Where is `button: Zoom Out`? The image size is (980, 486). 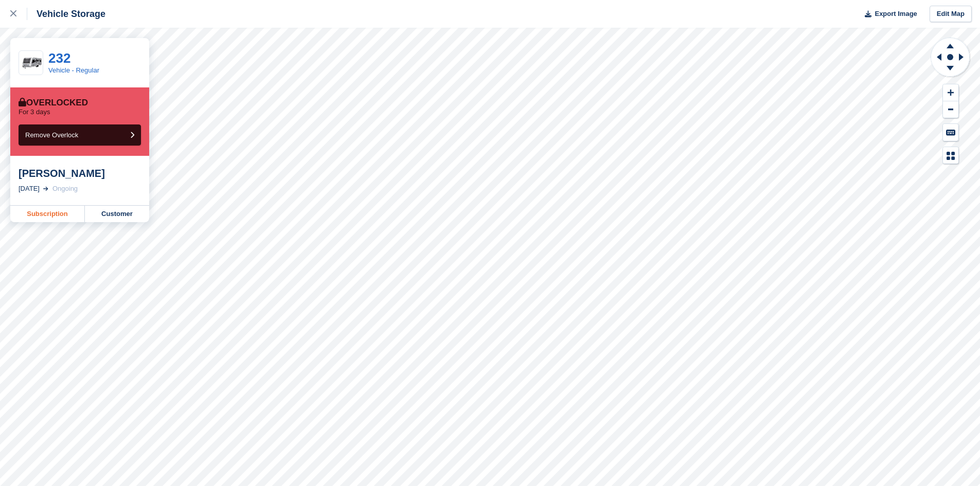 button: Zoom Out is located at coordinates (951, 109).